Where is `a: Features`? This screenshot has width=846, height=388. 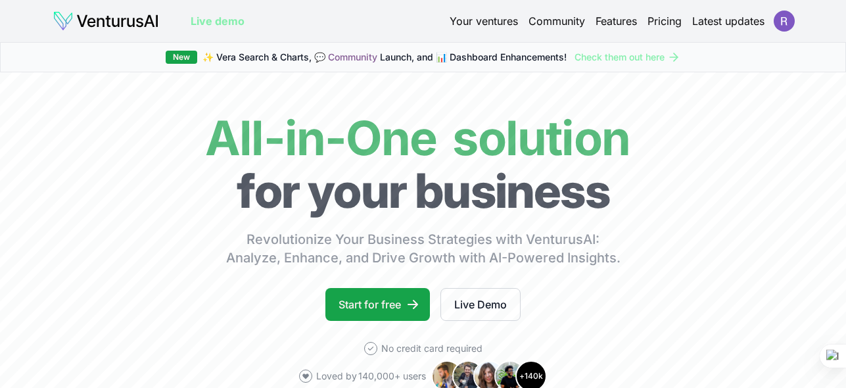
a: Features is located at coordinates (616, 21).